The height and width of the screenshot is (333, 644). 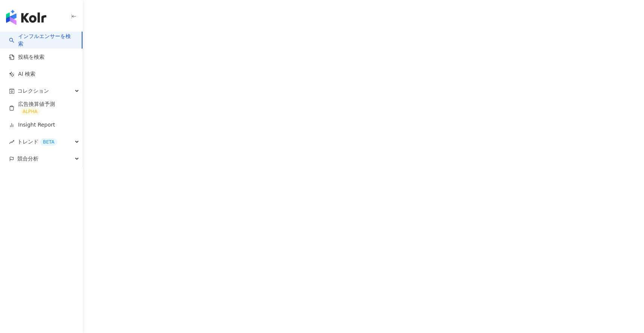 I want to click on span: コレクション, so click(x=33, y=91).